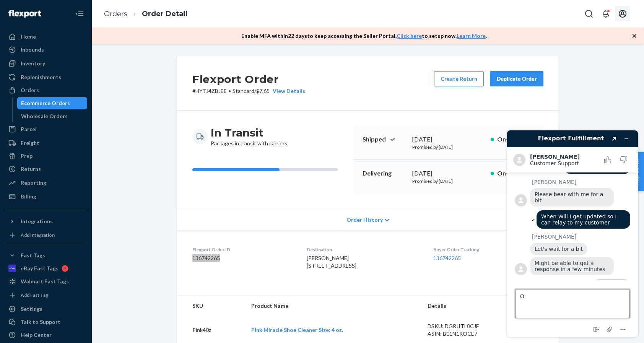 The height and width of the screenshot is (343, 644). Describe the element at coordinates (243, 250) in the screenshot. I see `dt: Flexport Order ID` at that location.